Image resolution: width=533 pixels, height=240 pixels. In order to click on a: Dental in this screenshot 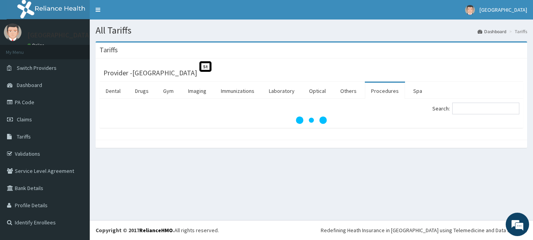, I will do `click(113, 91)`.